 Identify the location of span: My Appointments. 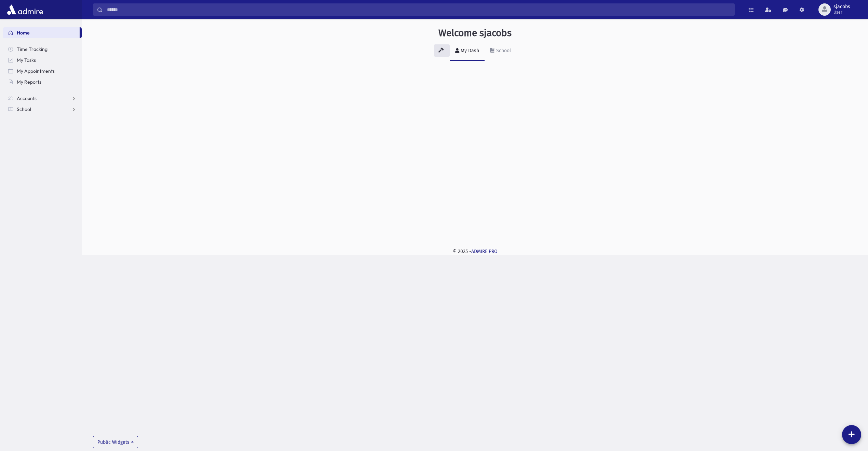
(35, 71).